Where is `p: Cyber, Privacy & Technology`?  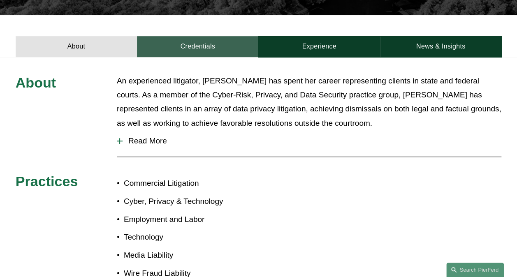
p: Cyber, Privacy & Technology is located at coordinates (191, 202).